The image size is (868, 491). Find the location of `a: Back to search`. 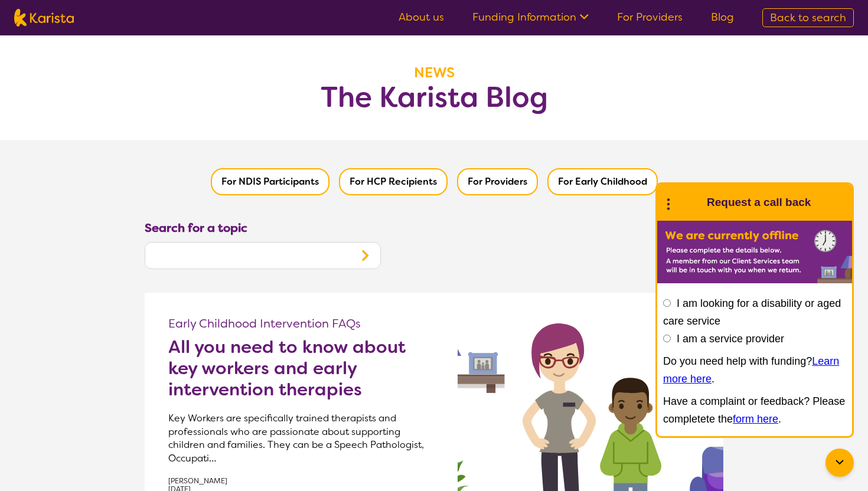

a: Back to search is located at coordinates (808, 18).